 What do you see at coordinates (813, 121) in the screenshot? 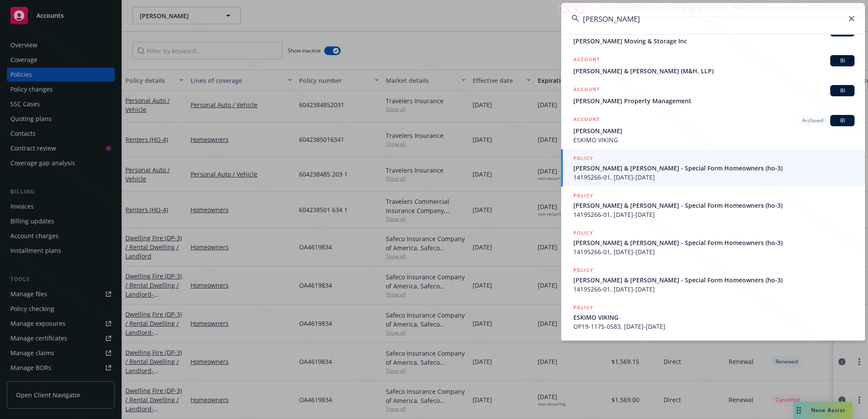
I see `span: Archived` at bounding box center [813, 121].